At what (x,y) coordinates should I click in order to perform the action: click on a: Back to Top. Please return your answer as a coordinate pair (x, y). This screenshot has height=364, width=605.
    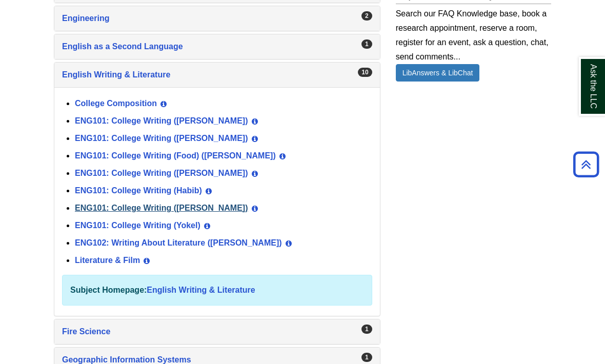
    Looking at the image, I should click on (587, 164).